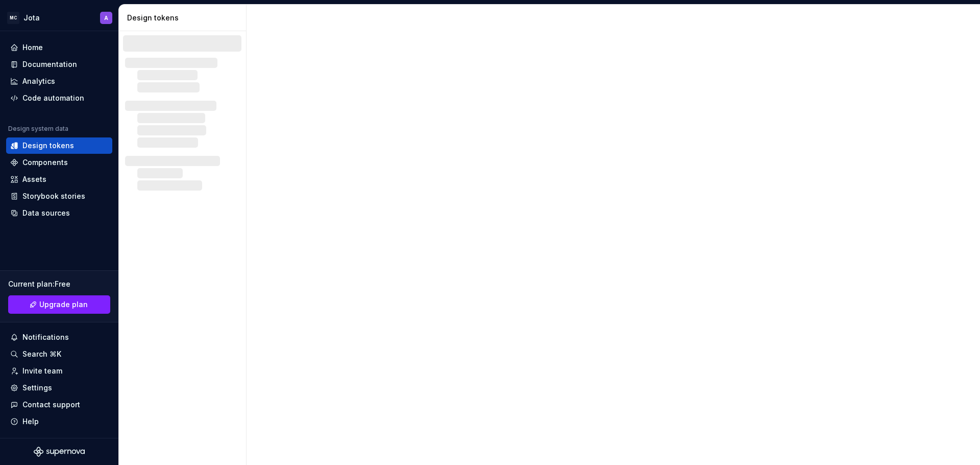  I want to click on div: Assets, so click(34, 179).